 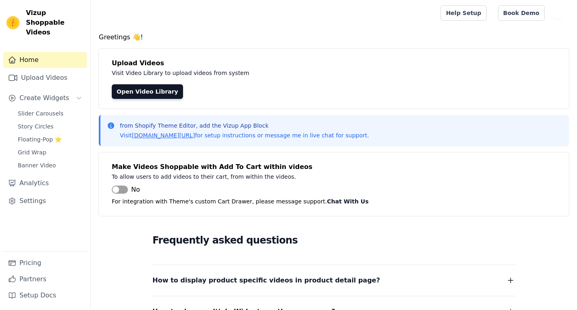 I want to click on span: Story Circles, so click(x=36, y=126).